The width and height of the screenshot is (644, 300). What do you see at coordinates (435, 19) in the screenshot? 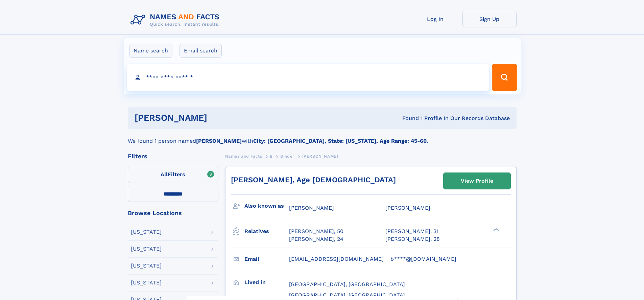
I see `a: Log In` at bounding box center [435, 19].